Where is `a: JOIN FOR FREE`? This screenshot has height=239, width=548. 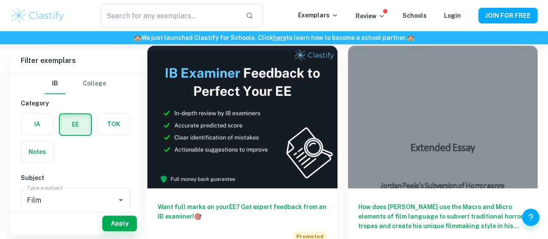 a: JOIN FOR FREE is located at coordinates (508, 16).